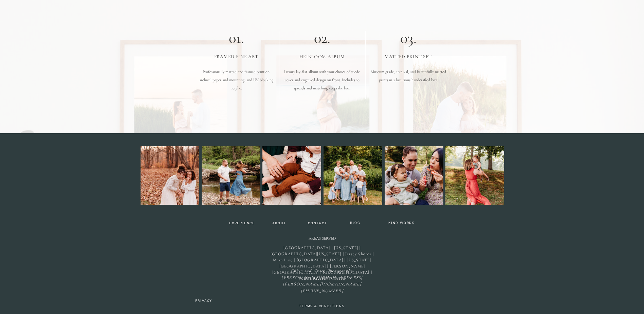 This screenshot has height=314, width=644. I want to click on a: BLOG, so click(355, 224).